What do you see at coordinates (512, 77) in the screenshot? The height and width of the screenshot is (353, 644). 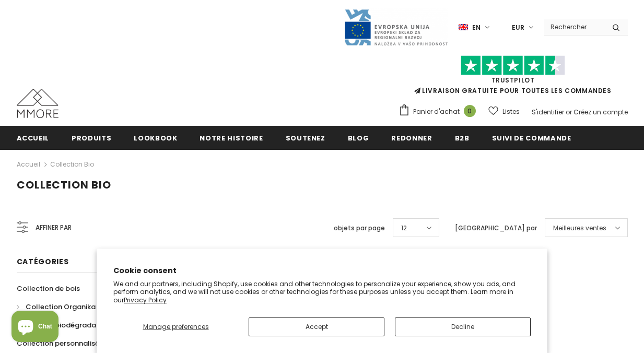 I see `span: LIVRAISON GRATUITE POUR TOUTES LES COMMANDES` at bounding box center [512, 77].